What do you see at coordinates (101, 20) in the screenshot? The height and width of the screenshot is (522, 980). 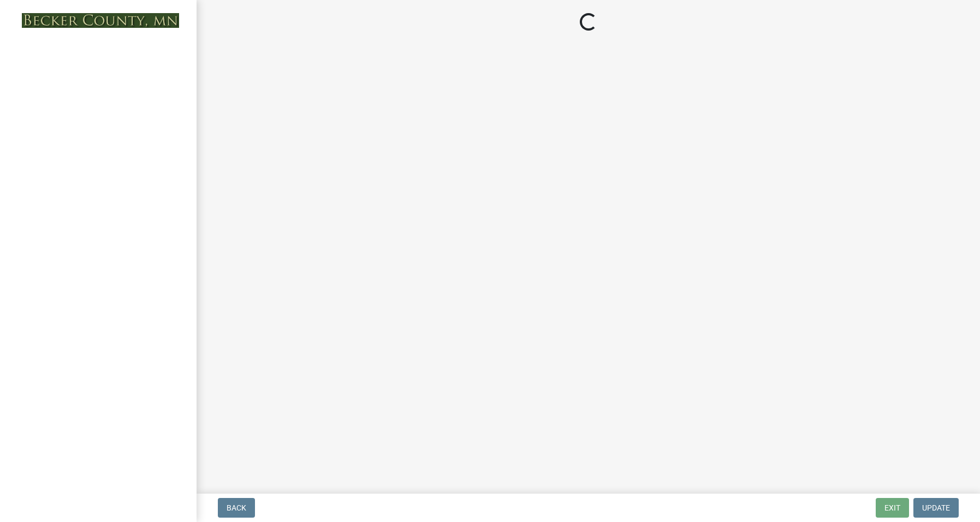 I see `img: Becker County, Minnesota` at bounding box center [101, 20].